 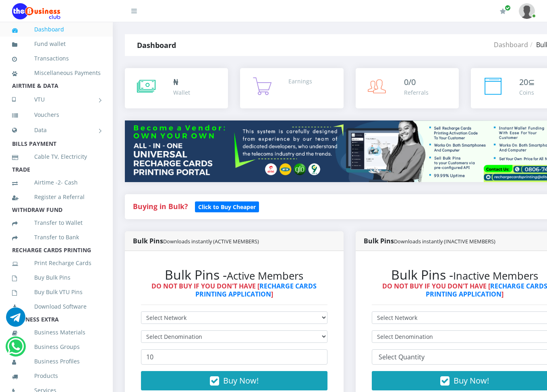 I want to click on div: Coins, so click(x=527, y=92).